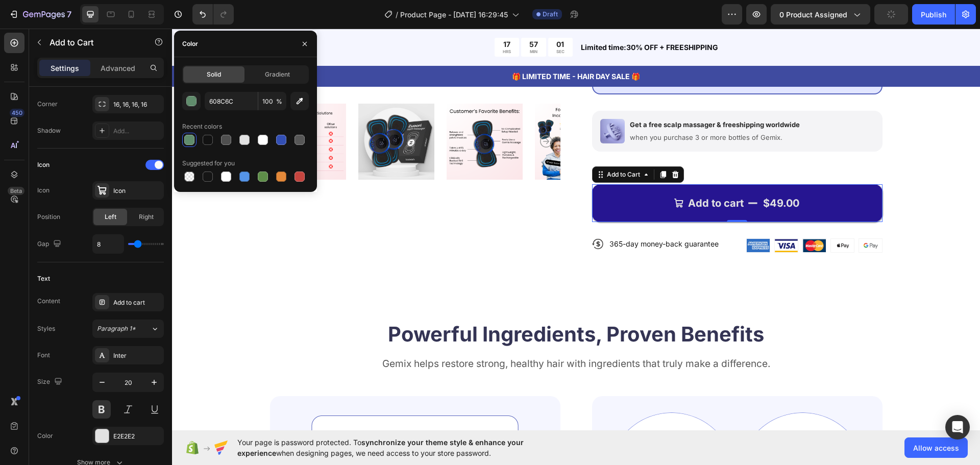  What do you see at coordinates (565, 175) in the screenshot?
I see `button: Add to cart` at bounding box center [565, 175].